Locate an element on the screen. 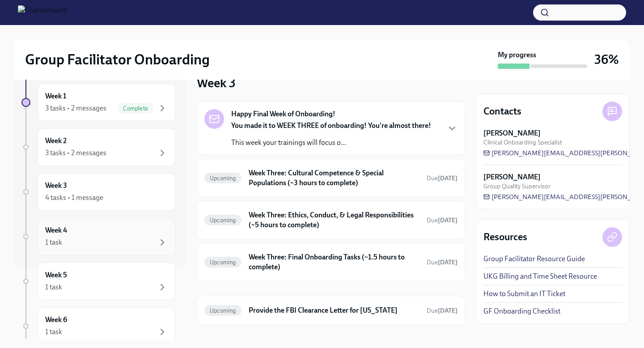  div: 4 tasks • 1 message is located at coordinates (74, 197).